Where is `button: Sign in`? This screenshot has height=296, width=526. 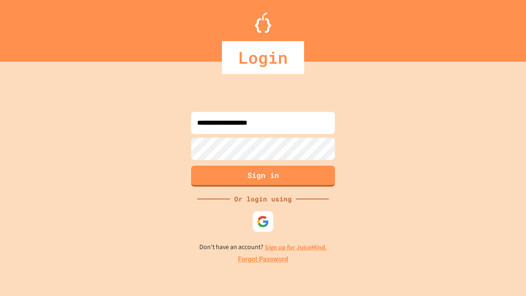
button: Sign in is located at coordinates (263, 176).